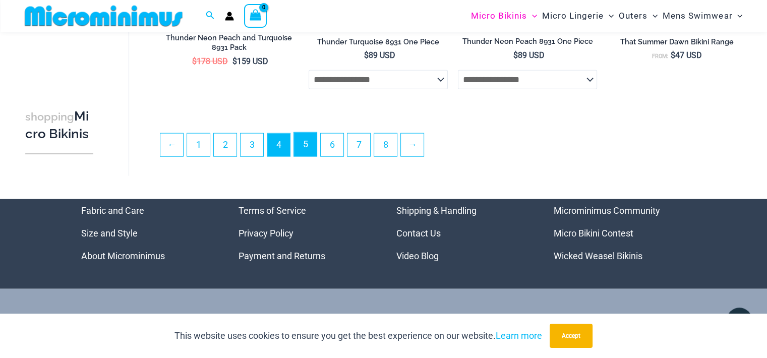 This screenshot has width=767, height=358. What do you see at coordinates (210, 61) in the screenshot?
I see `bdi: 178 USD` at bounding box center [210, 61].